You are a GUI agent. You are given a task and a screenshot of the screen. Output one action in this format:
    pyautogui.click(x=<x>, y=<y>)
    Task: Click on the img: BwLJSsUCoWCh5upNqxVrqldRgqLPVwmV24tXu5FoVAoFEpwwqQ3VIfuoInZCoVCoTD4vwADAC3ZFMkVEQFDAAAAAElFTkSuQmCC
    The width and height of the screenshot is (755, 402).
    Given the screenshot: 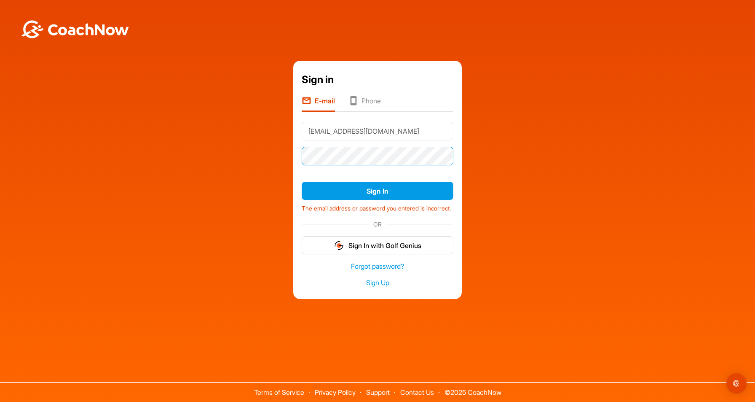 What is the action you would take?
    pyautogui.click(x=75, y=29)
    